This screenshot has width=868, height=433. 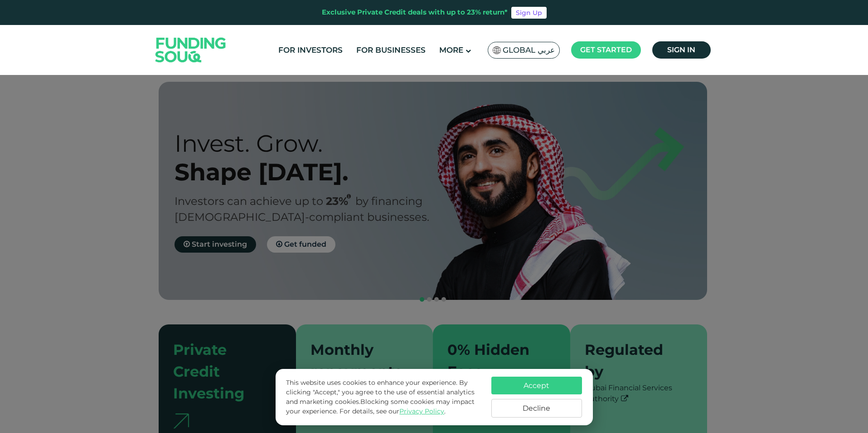 What do you see at coordinates (310, 50) in the screenshot?
I see `a: For Investors` at bounding box center [310, 50].